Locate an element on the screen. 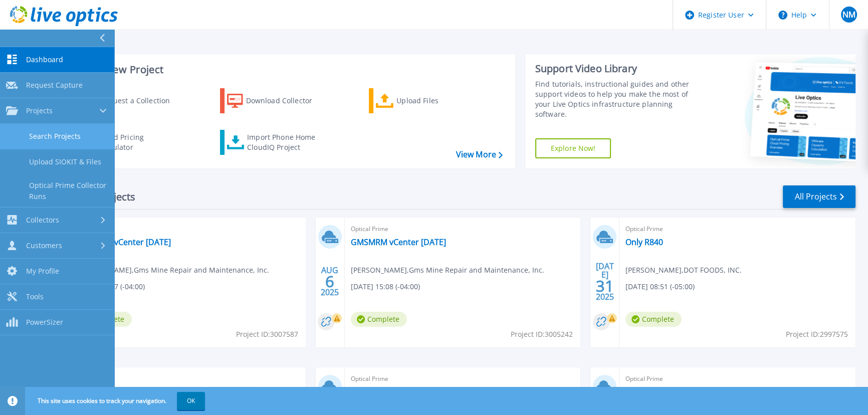 This screenshot has width=868, height=415. span: This site uses cookies to track your navigation. is located at coordinates (117, 401).